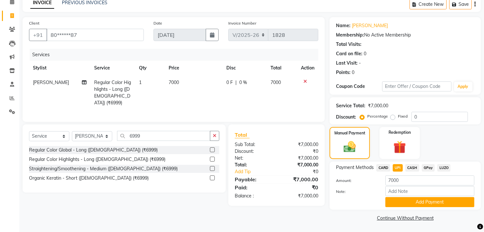 This screenshot has width=484, height=232. I want to click on label: Amount:, so click(356, 180).